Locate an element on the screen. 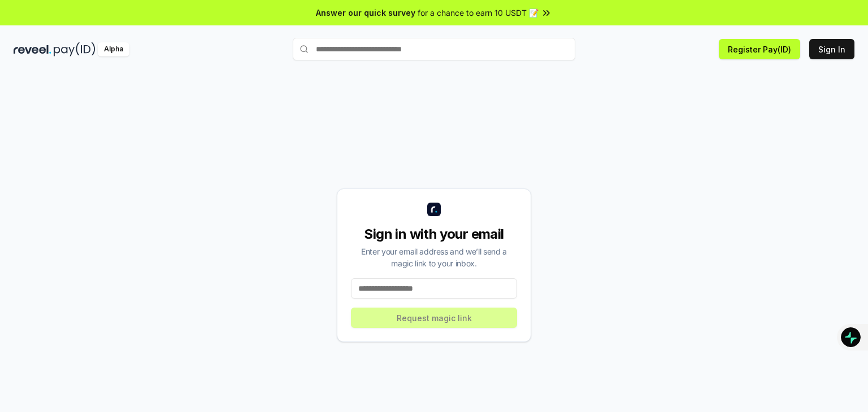 Image resolution: width=868 pixels, height=412 pixels. div: Enter your email address and we’ll send a magic link to your inbox. is located at coordinates (434, 257).